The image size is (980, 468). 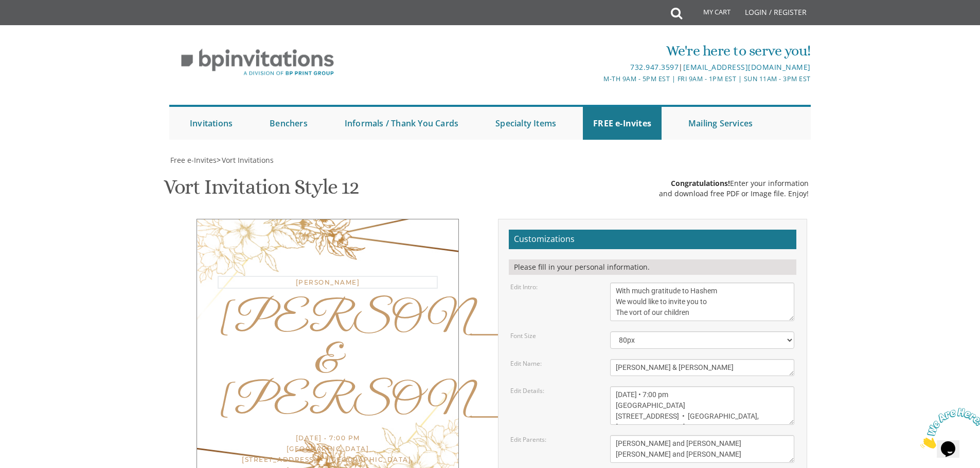 What do you see at coordinates (193, 160) in the screenshot?
I see `a: Free e-Invites` at bounding box center [193, 160].